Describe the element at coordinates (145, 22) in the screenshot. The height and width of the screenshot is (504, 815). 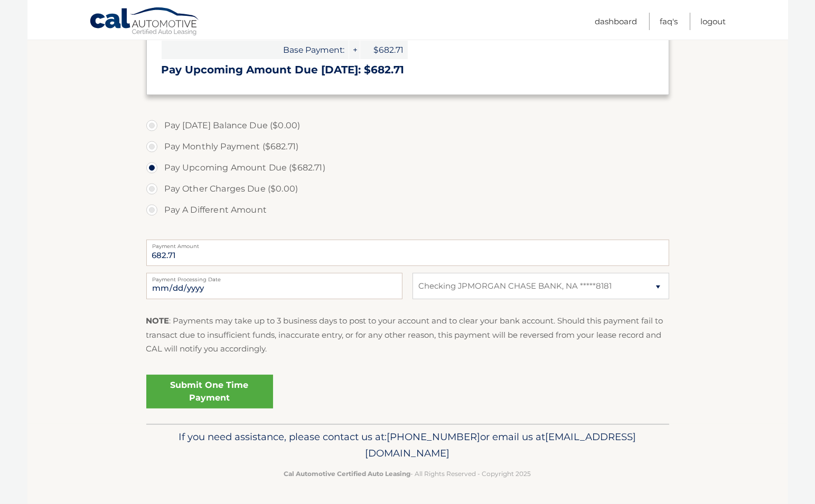
I see `a: Cal Automotive` at that location.